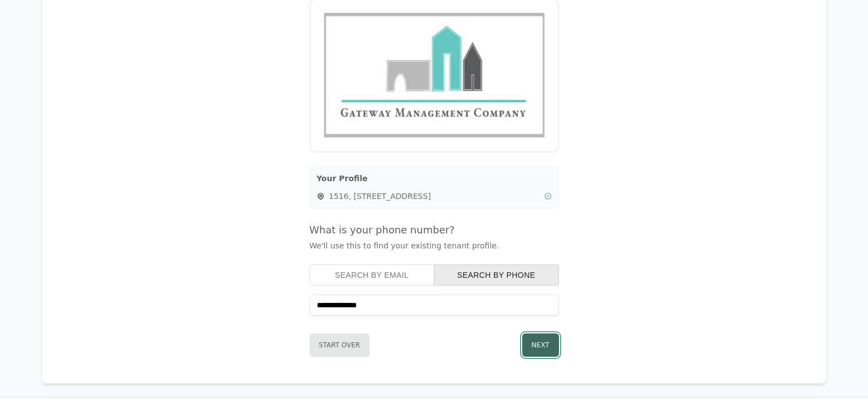  What do you see at coordinates (372, 275) in the screenshot?
I see `button: search by email` at bounding box center [372, 275].